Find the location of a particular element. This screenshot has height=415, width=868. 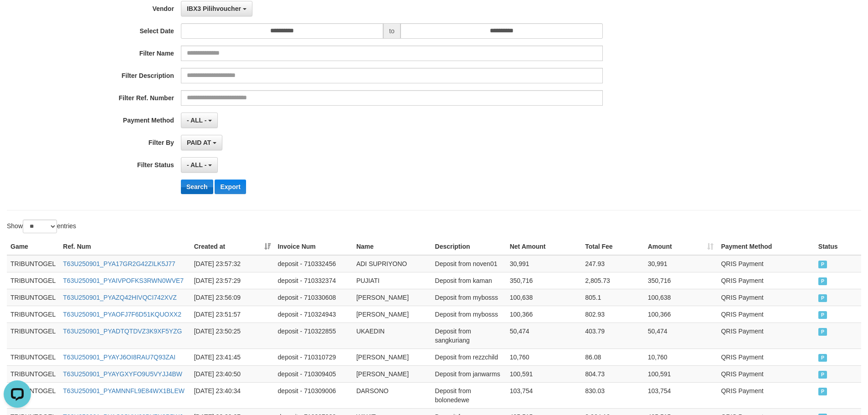

th: Status is located at coordinates (837, 246).